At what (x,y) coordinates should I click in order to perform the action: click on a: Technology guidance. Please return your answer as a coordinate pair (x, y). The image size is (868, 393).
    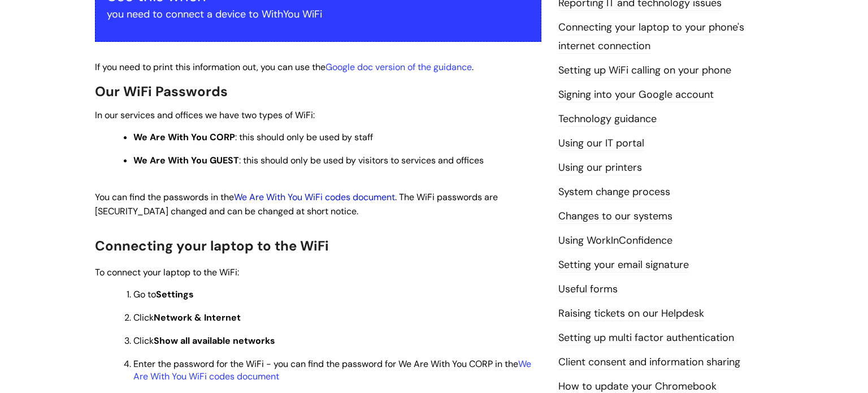
    Looking at the image, I should click on (607, 119).